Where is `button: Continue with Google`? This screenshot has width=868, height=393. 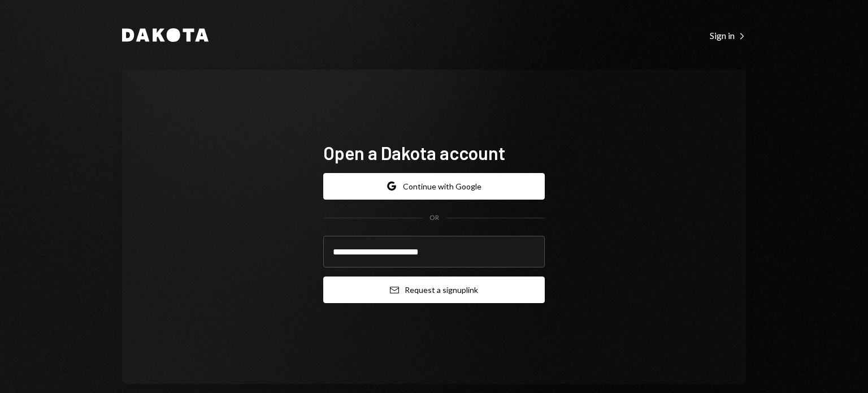 button: Continue with Google is located at coordinates (434, 186).